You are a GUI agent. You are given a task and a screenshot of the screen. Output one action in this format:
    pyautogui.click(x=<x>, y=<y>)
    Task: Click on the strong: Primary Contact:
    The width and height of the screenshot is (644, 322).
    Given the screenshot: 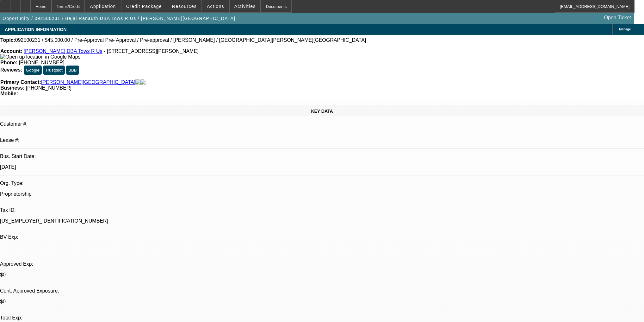 What is the action you would take?
    pyautogui.click(x=21, y=82)
    